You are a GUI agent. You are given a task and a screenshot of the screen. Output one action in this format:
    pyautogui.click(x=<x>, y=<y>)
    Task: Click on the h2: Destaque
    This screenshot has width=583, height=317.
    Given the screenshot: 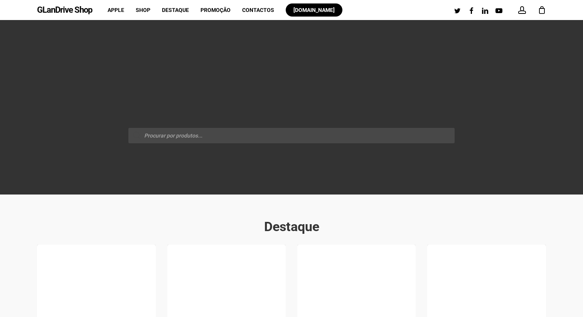 What is the action you would take?
    pyautogui.click(x=291, y=227)
    